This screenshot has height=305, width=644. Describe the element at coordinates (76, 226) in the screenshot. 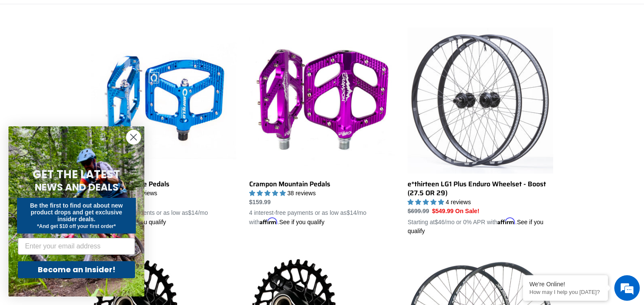

I see `span: *And get $10 off your first order*` at that location.